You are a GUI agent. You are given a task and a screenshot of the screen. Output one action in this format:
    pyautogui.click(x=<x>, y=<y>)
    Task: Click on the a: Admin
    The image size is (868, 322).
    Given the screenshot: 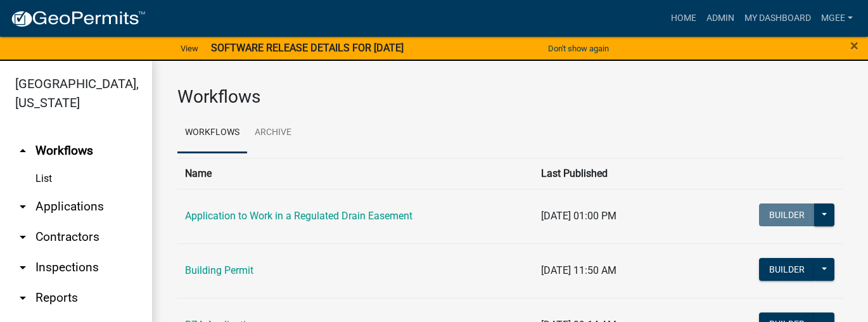 What is the action you would take?
    pyautogui.click(x=720, y=18)
    